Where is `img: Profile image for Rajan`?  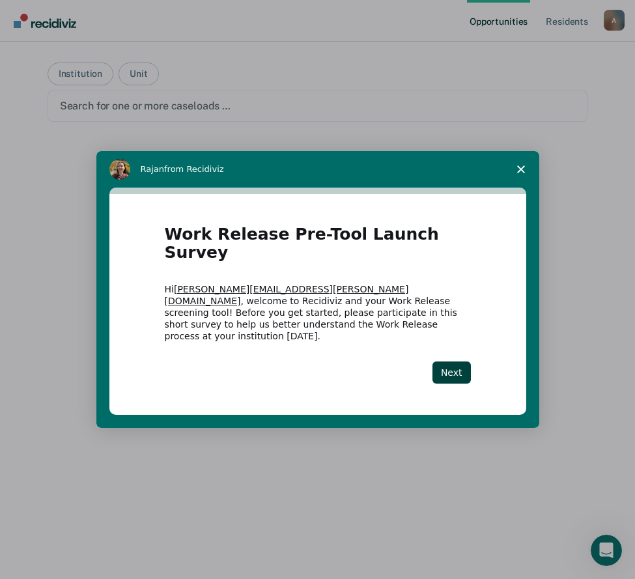
img: Profile image for Rajan is located at coordinates (120, 169).